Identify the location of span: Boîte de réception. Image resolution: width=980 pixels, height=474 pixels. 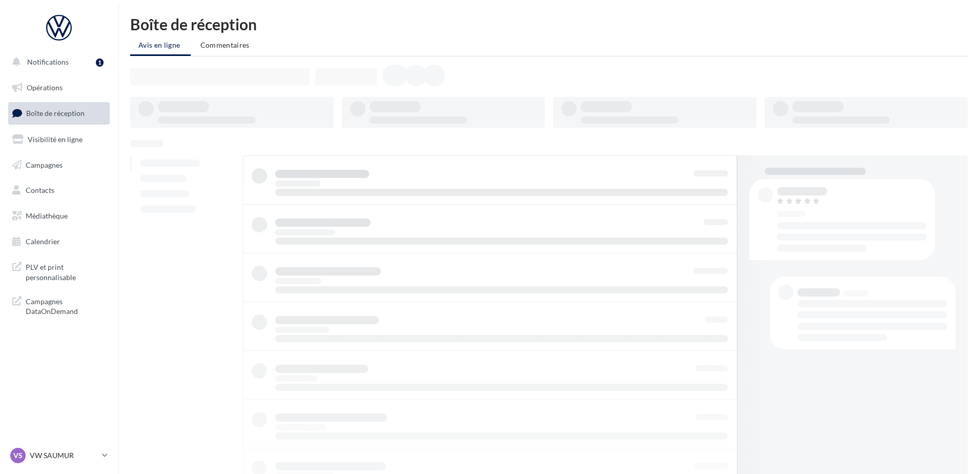
(56, 113).